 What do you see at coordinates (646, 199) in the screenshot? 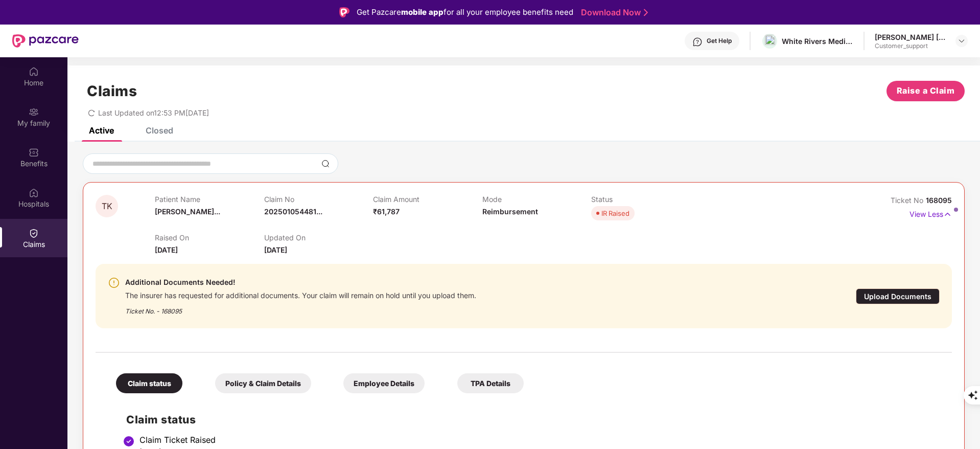
I see `p: Status` at bounding box center [646, 199].